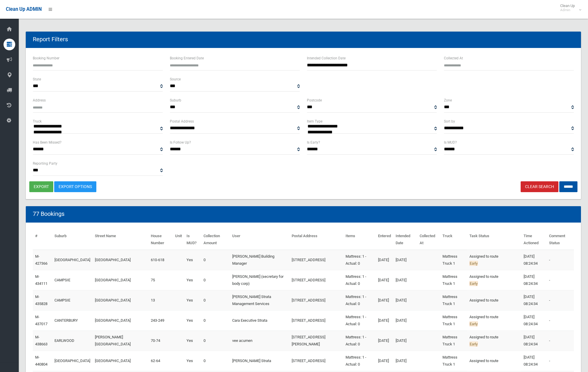 This screenshot has width=588, height=372. What do you see at coordinates (569, 8) in the screenshot?
I see `span: Clean Up` at bounding box center [569, 8].